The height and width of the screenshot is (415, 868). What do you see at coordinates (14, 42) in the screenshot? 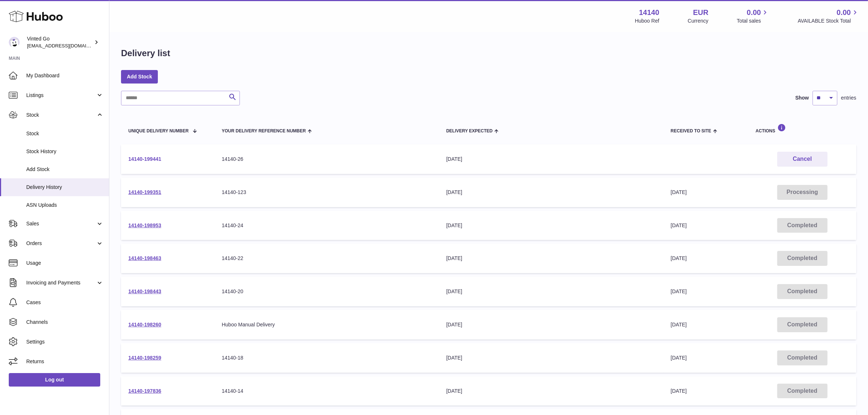
I see `img: internalAdmin-14140@internal.huboo.com` at bounding box center [14, 42].